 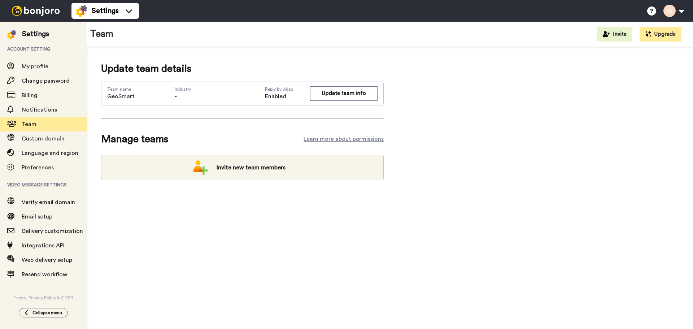 I want to click on span: Manage teams, so click(x=135, y=139).